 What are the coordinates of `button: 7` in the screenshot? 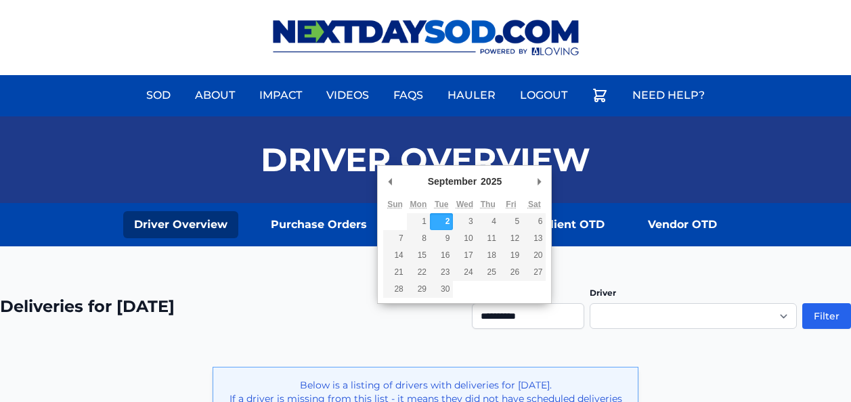 It's located at (395, 238).